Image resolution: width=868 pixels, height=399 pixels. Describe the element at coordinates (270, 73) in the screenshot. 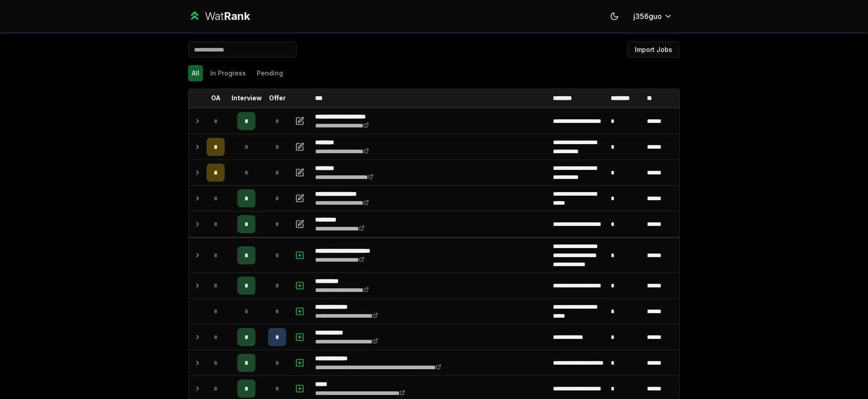

I see `button: Pending` at that location.